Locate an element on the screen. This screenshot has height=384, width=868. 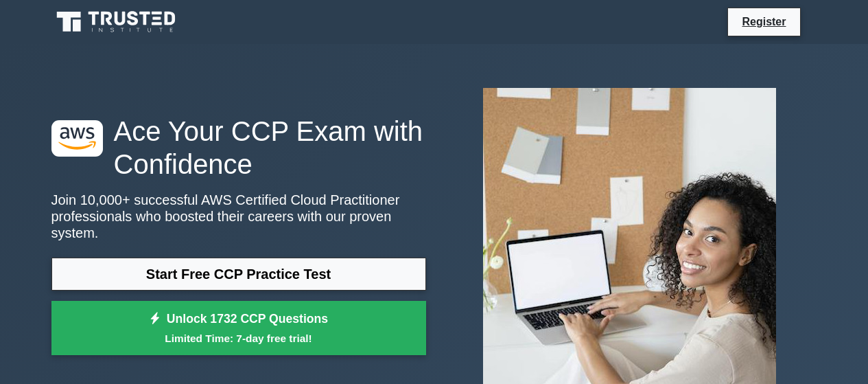
p: Join 10,000+ successful AWS Certified Cloud Practitioner professionals who boosted their careers ... is located at coordinates (239, 216).